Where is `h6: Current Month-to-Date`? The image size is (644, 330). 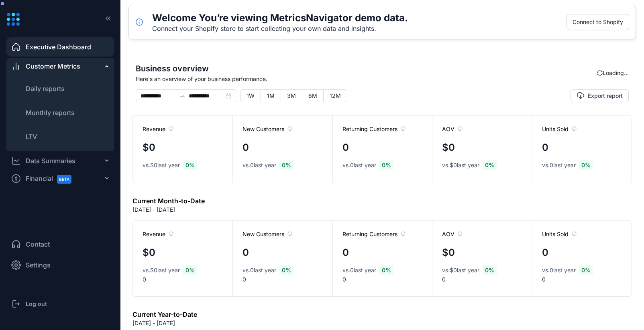 h6: Current Month-to-Date is located at coordinates (168, 201).